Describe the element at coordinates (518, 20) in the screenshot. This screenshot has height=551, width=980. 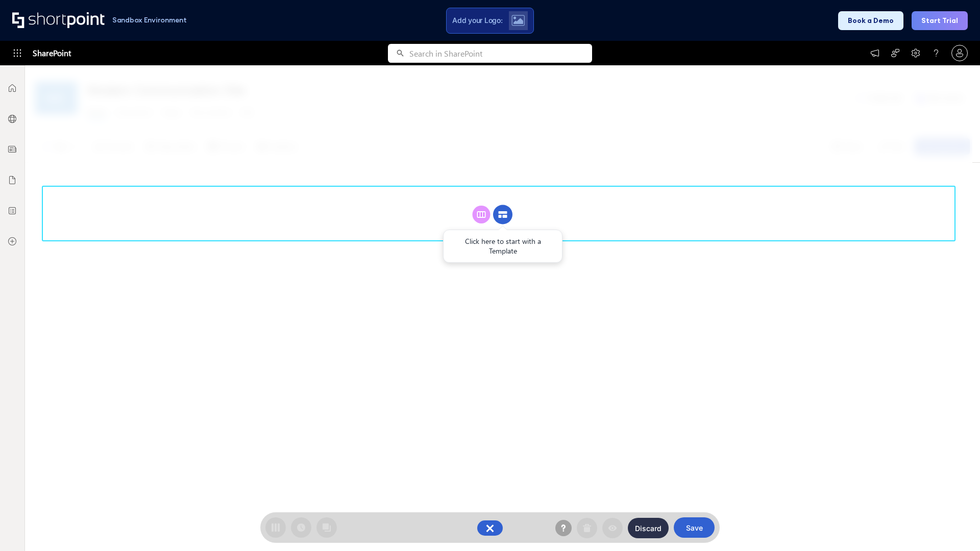
I see `img: Upload logo` at that location.